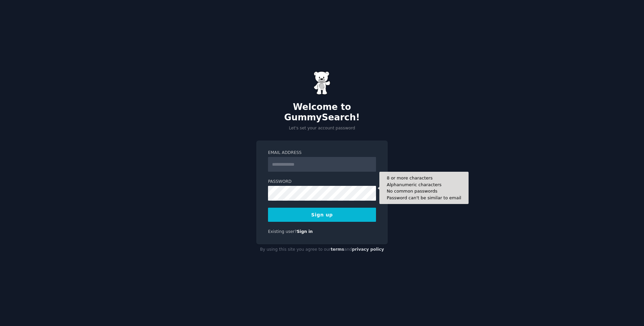 This screenshot has width=644, height=326. Describe the element at coordinates (322, 182) in the screenshot. I see `label: Password` at that location.